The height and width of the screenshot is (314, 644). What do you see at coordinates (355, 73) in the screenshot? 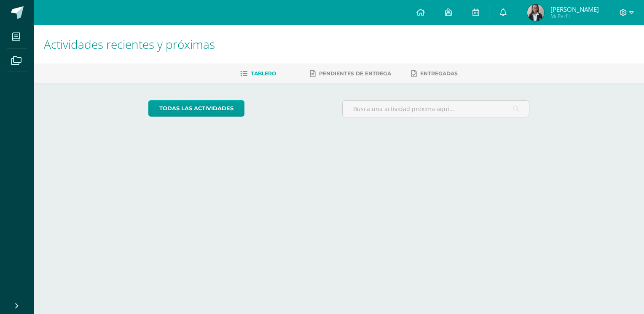
I see `span: Pendientes de entrega` at bounding box center [355, 73].